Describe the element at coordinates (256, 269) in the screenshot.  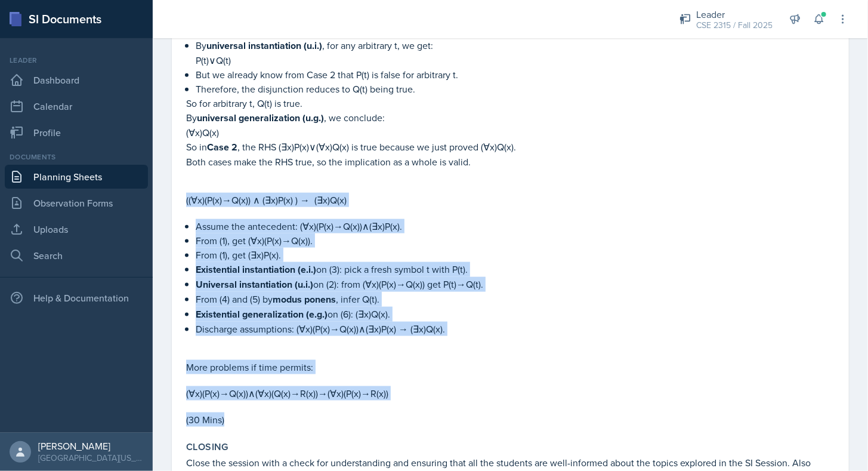
I see `strong: Existential instantiation (e.i.)` at that location.